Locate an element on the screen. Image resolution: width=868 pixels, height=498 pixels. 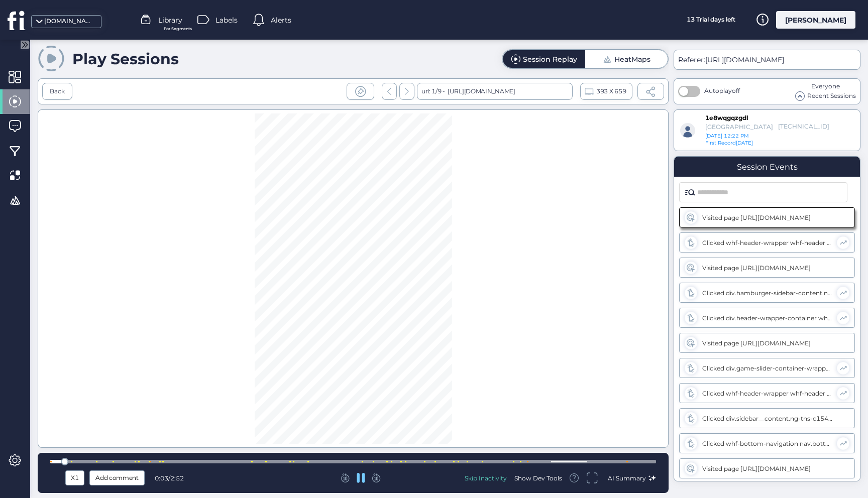
div: Everyone is located at coordinates (825, 86).